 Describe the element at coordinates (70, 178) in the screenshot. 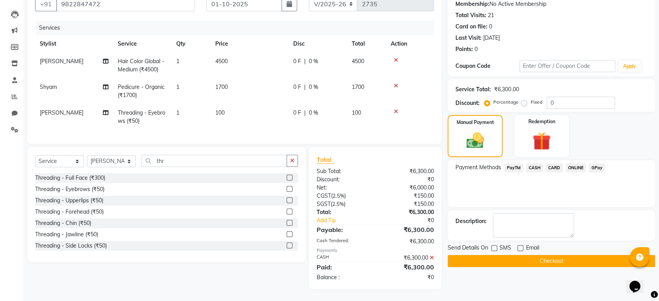

I see `div: Threading - Full Face (₹300)` at that location.